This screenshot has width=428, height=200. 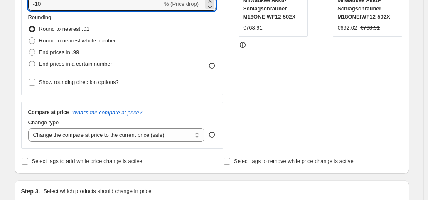 What do you see at coordinates (212, 135) in the screenshot?
I see `div: help` at bounding box center [212, 135].